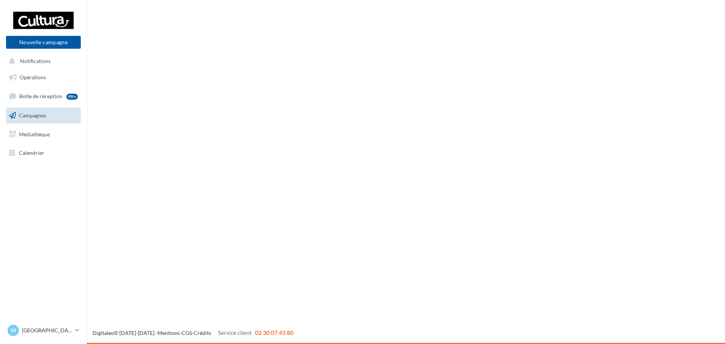 Image resolution: width=725 pixels, height=344 pixels. I want to click on div: 99+, so click(72, 97).